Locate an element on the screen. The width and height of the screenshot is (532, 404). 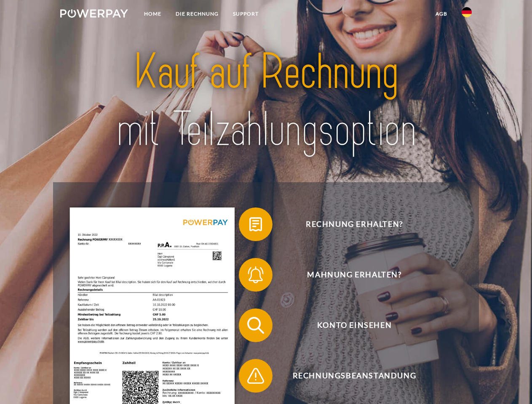
img: qb_bell.svg is located at coordinates (256, 275).